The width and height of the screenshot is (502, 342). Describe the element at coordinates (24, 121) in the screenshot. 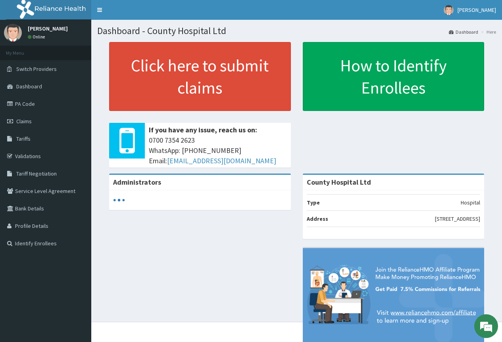

I see `span: Claims` at that location.